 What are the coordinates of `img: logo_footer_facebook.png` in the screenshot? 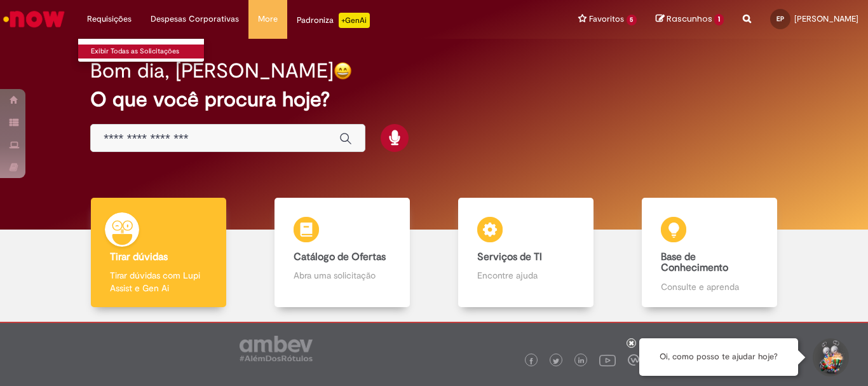 It's located at (531, 361).